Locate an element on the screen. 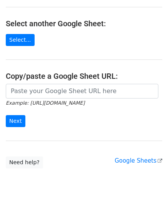  h4: Select another Google Sheet: is located at coordinates (84, 24).